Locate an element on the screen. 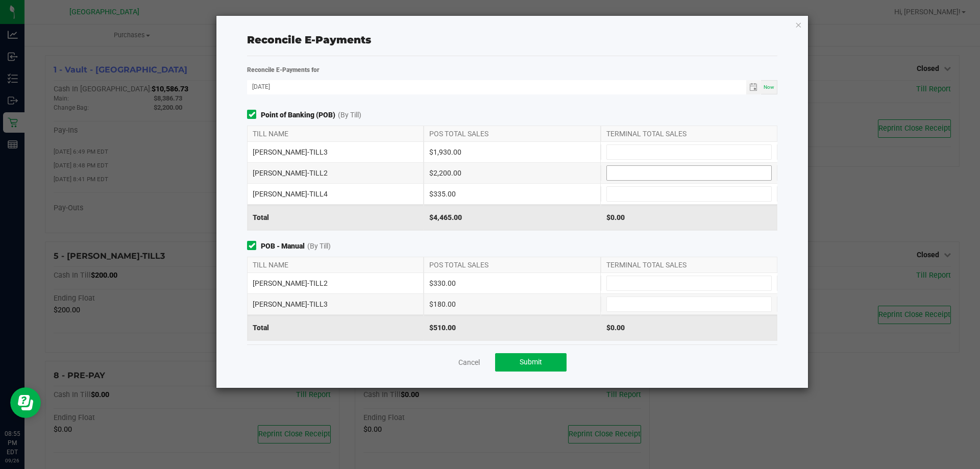 The width and height of the screenshot is (980, 469). strong: Point of Banking (POB) is located at coordinates (298, 115).